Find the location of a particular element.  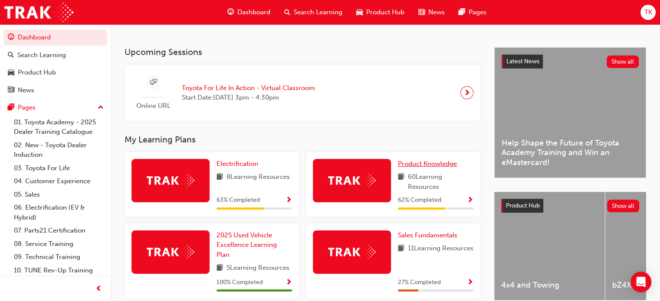

a: Trak is located at coordinates (39, 12).